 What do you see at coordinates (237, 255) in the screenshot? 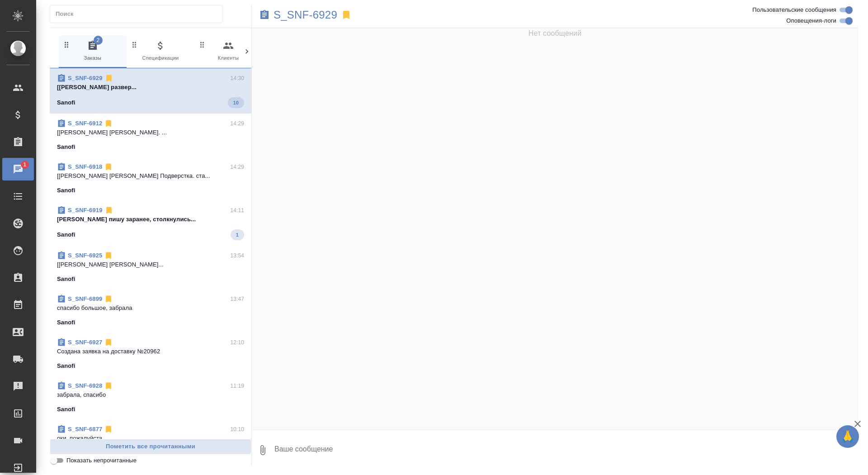
I see `p: 13:54` at bounding box center [237, 255].